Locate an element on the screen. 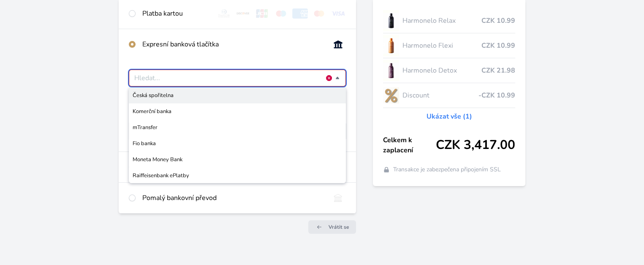 The width and height of the screenshot is (644, 265). span: Harmonelo Detox is located at coordinates (442, 71).